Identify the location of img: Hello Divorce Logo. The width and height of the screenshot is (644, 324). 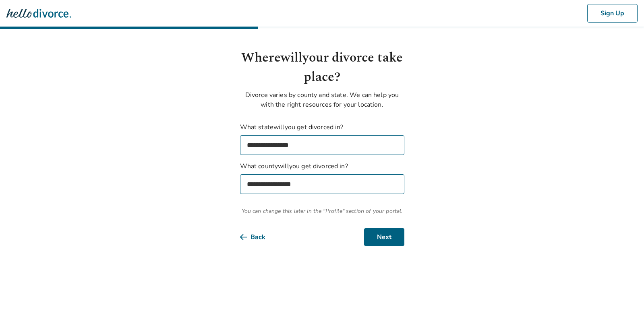
(39, 13).